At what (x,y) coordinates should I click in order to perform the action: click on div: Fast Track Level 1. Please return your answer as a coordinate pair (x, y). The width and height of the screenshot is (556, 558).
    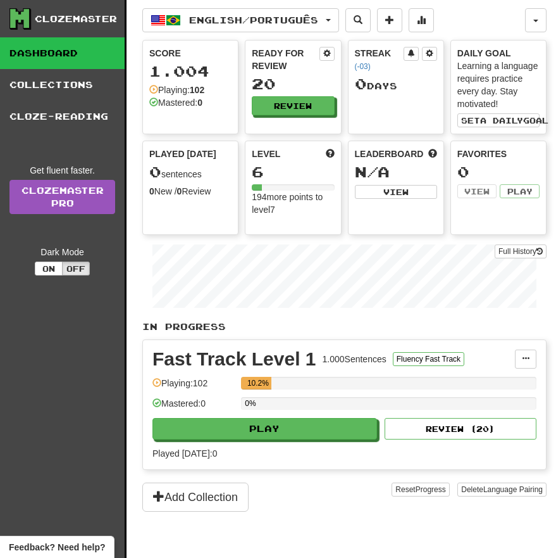
    Looking at the image, I should click on (234, 359).